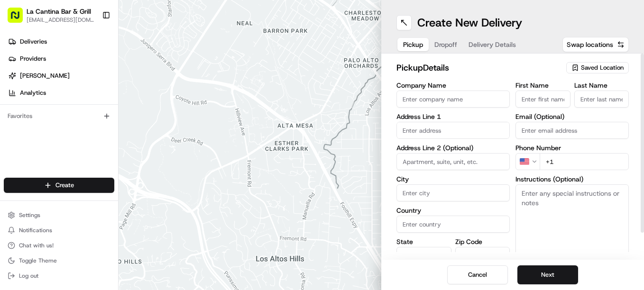  I want to click on button: Settings, so click(59, 215).